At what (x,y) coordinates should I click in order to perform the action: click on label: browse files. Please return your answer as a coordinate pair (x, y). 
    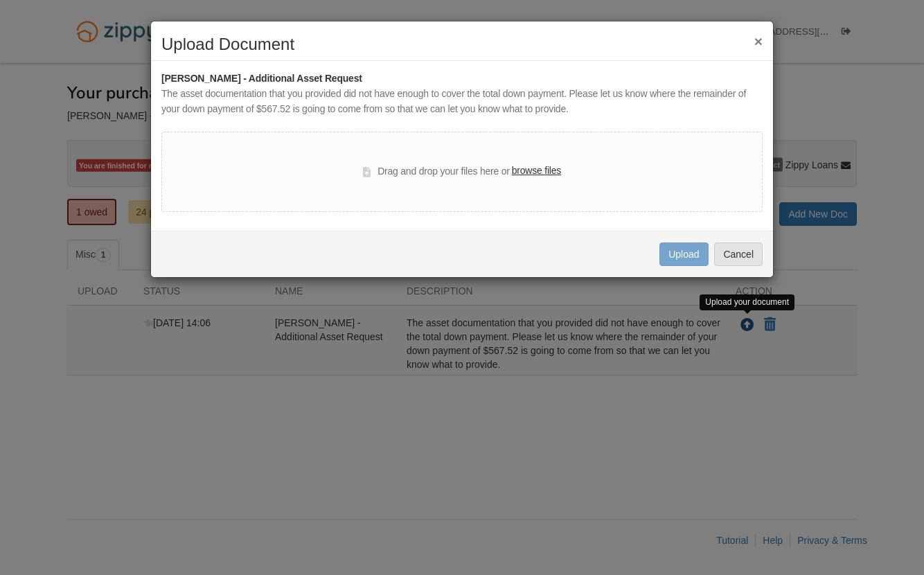
    Looking at the image, I should click on (536, 171).